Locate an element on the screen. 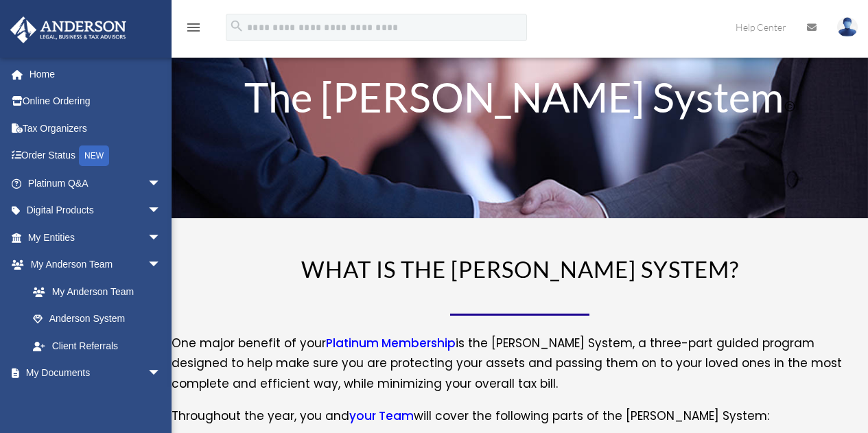  a: Order StatusNEW is located at coordinates (96, 156).